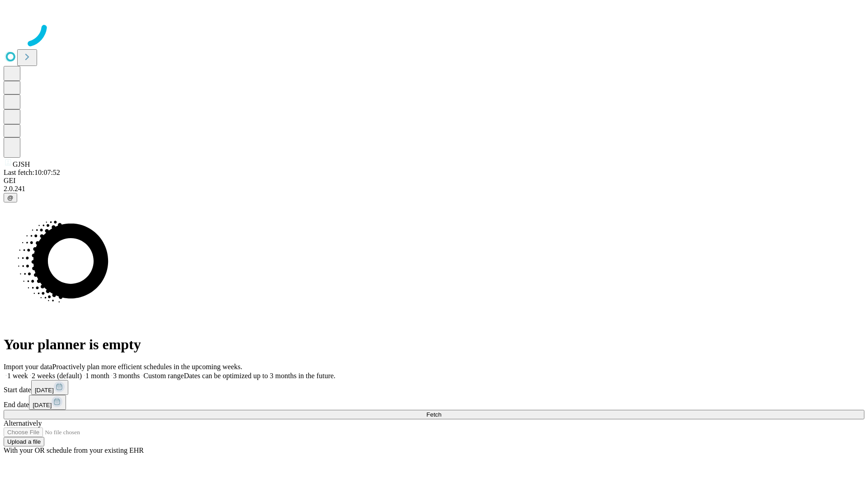 This screenshot has width=868, height=488. I want to click on span: 1 week, so click(17, 376).